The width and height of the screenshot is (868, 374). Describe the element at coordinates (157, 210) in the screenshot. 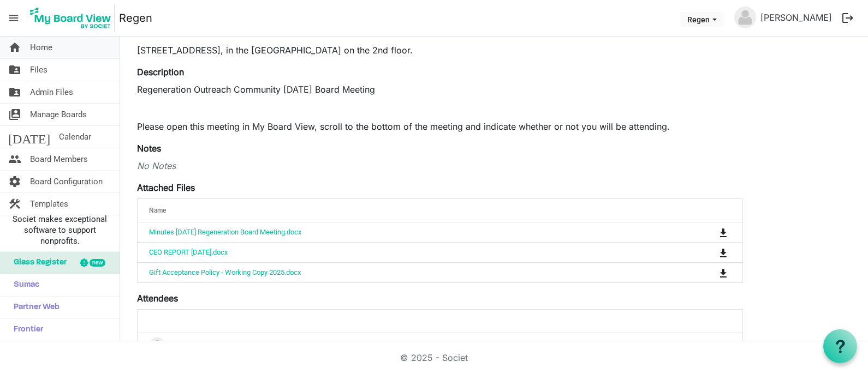

I see `span: Name` at that location.